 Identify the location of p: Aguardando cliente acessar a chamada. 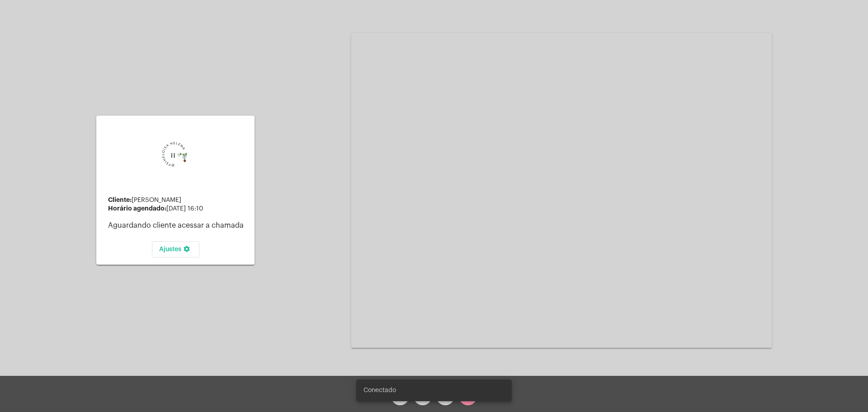
(178, 226).